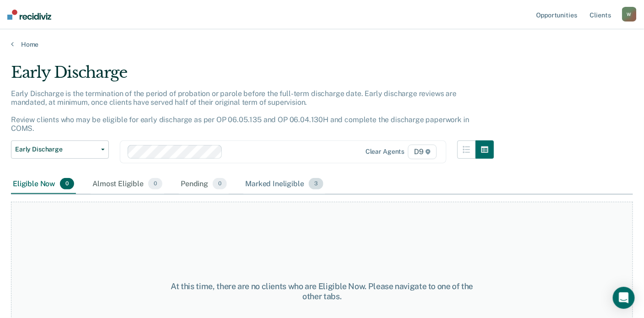 The height and width of the screenshot is (318, 644). I want to click on button: W, so click(630, 14).